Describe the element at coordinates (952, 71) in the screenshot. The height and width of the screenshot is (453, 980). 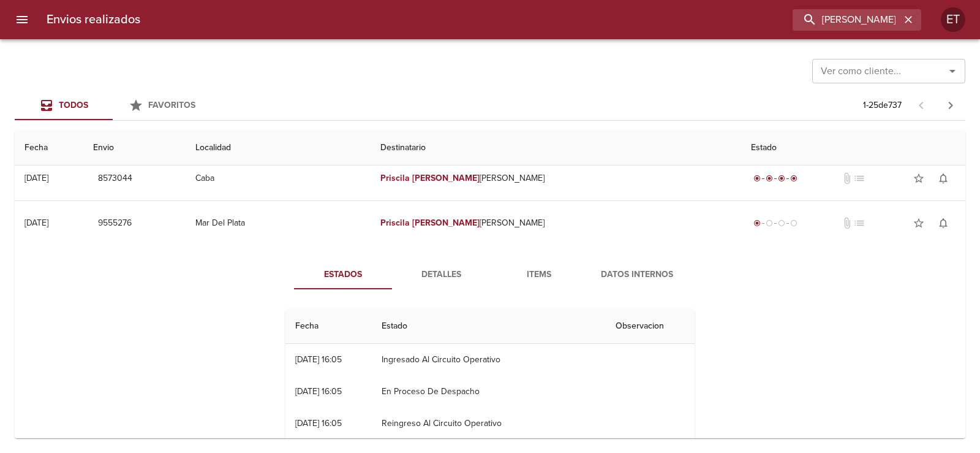
I see `button: Abrir` at that location.